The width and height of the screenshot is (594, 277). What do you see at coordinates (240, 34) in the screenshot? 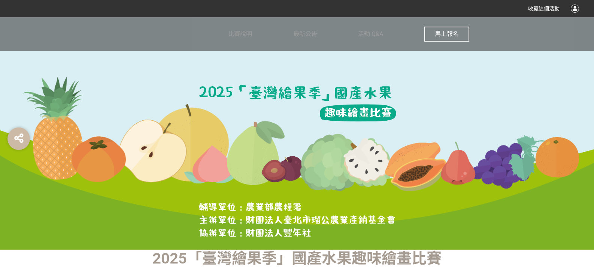
I see `span: 比賽說明` at bounding box center [240, 34].